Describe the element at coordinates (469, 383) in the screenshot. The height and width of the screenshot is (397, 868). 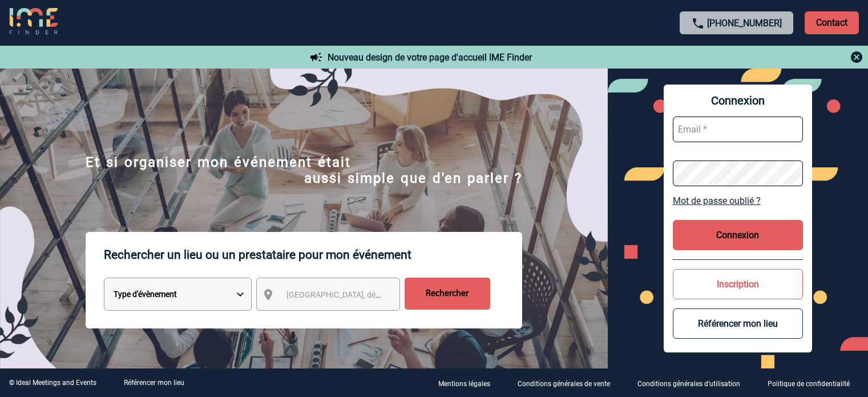
I see `a: Mentions légales` at that location.